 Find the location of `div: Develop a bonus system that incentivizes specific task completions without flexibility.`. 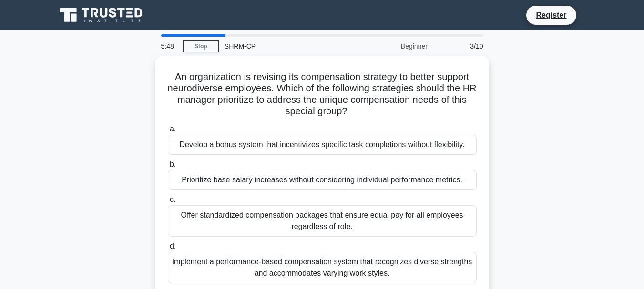

div: Develop a bonus system that incentivizes specific task completions without flexibility. is located at coordinates (322, 145).